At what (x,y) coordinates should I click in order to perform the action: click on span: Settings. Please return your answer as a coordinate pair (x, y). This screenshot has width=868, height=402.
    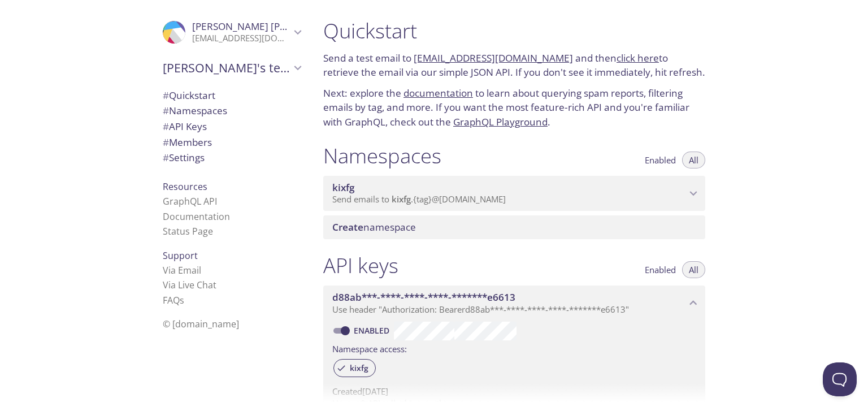
    Looking at the image, I should click on (183, 158).